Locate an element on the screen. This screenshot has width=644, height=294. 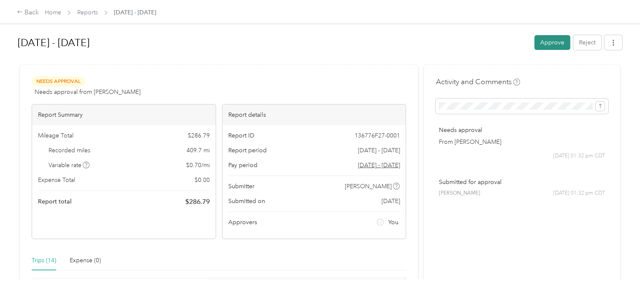
span: 409.7 mi is located at coordinates (198, 150).